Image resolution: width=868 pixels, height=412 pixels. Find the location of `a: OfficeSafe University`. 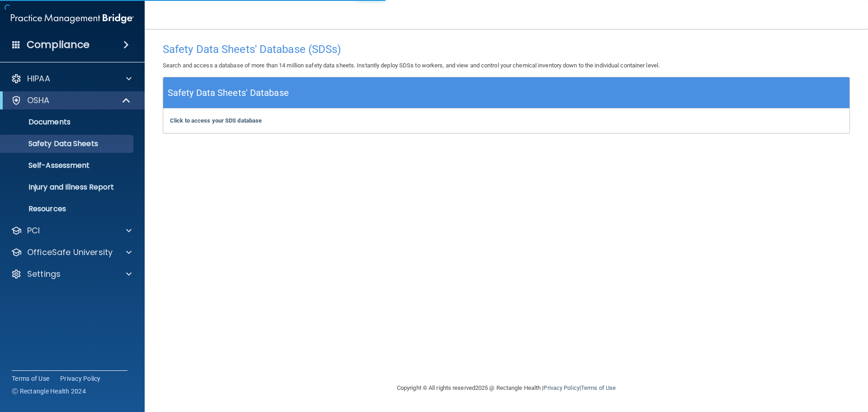

a: OfficeSafe University is located at coordinates (71, 252).